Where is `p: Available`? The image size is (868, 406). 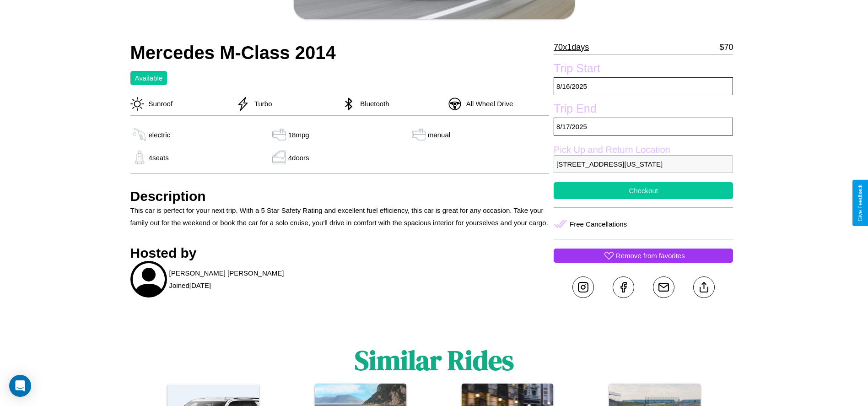
p: Available is located at coordinates (149, 78).